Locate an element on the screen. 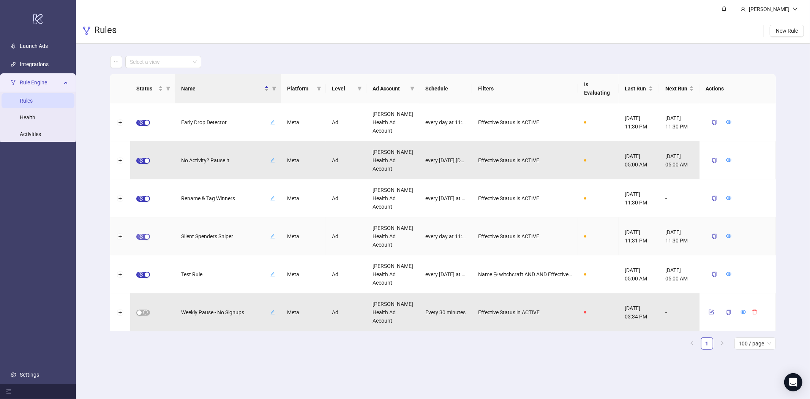  div: No Activity? Pause itedit is located at coordinates (228, 160).